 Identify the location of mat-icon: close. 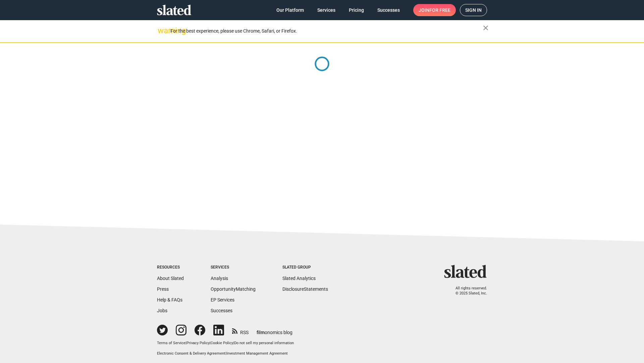
(486, 28).